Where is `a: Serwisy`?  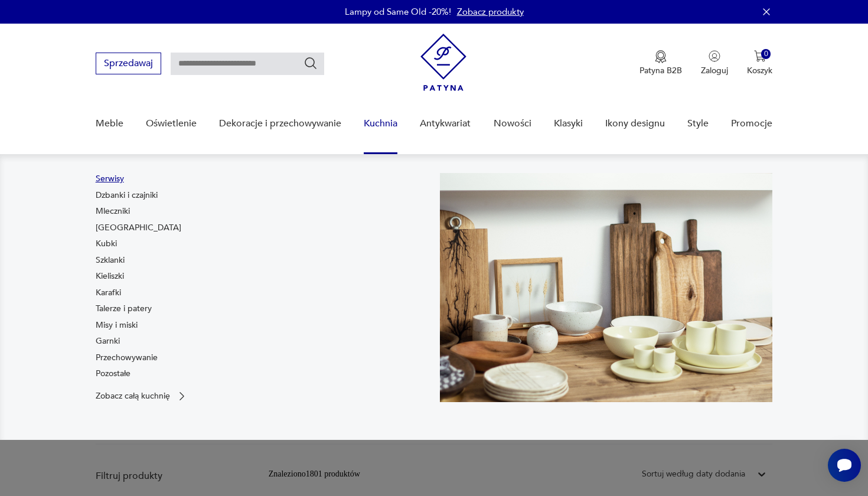
a: Serwisy is located at coordinates (110, 179).